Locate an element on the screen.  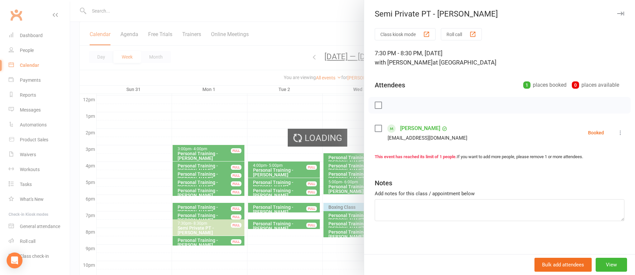
button: View is located at coordinates (611, 264).